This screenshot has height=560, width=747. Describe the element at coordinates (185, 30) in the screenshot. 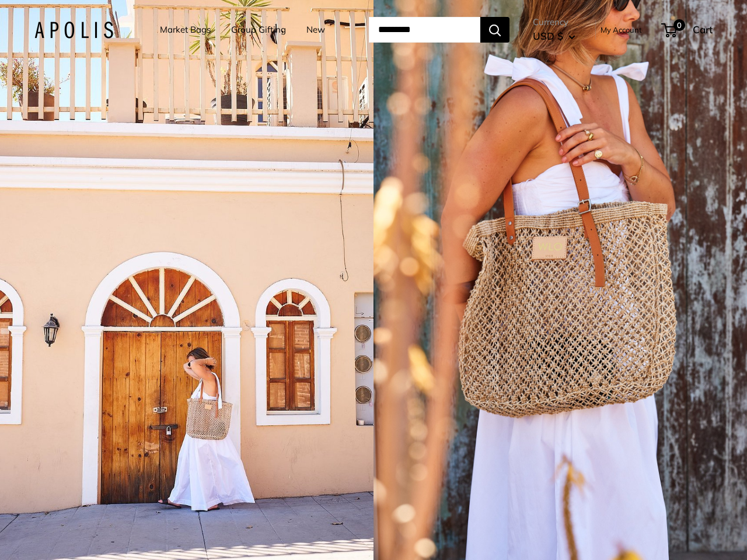

I see `a: Market Bags` at that location.